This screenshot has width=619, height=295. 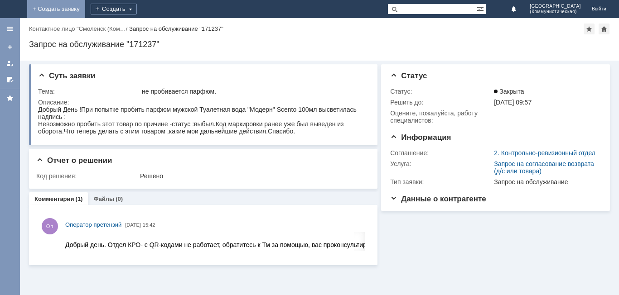 I want to click on div: Запрос на обслуживание, so click(x=545, y=182).